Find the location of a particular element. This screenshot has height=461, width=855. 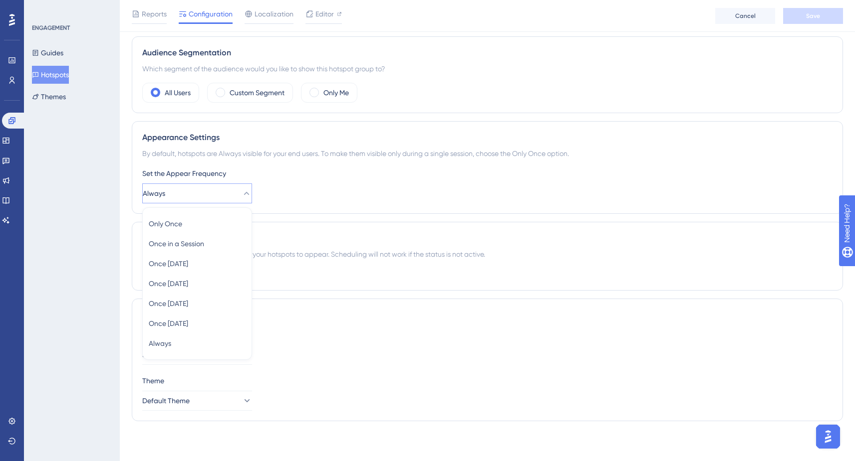

div: You can schedule a time period for your hotspots to appear. Scheduling will not work if the statu... is located at coordinates (487, 254).